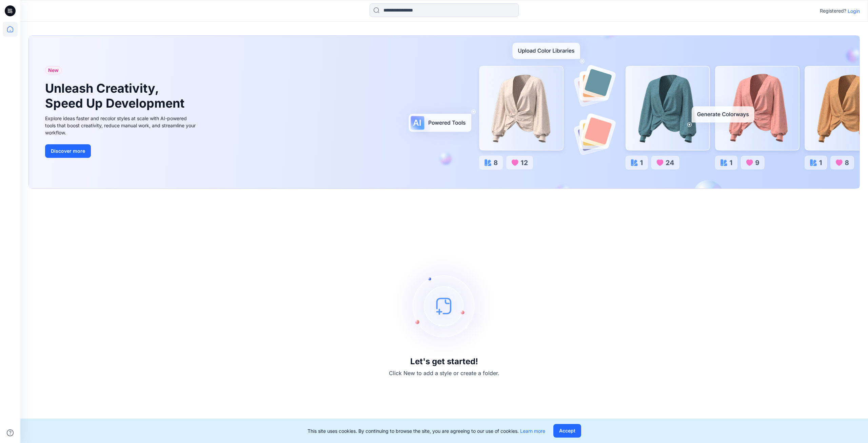  I want to click on button: Discover more, so click(68, 151).